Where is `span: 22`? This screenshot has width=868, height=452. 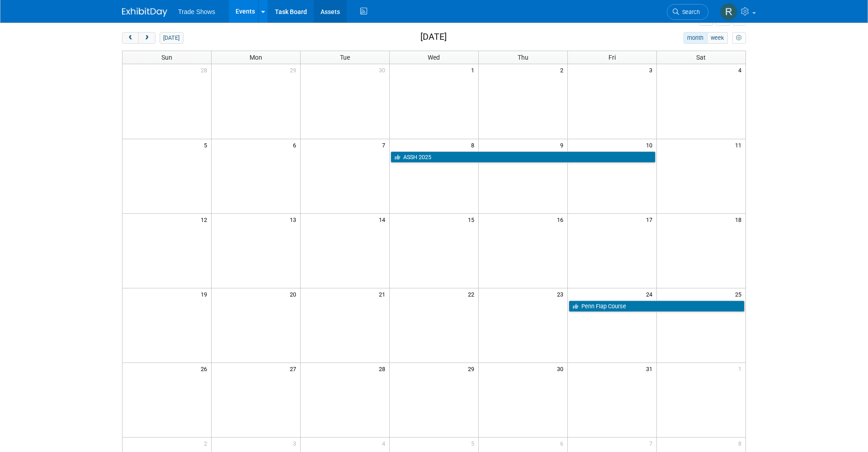 span: 22 is located at coordinates (473, 294).